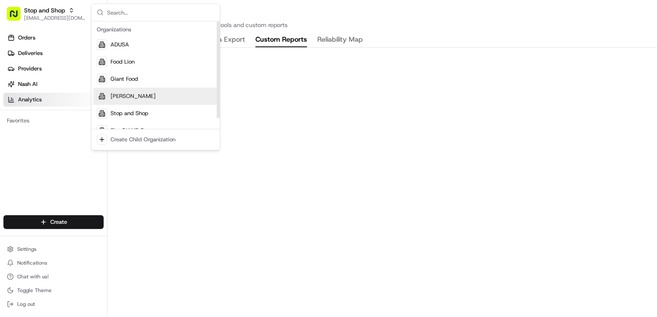  Describe the element at coordinates (30, 100) in the screenshot. I see `span: Analytics` at that location.